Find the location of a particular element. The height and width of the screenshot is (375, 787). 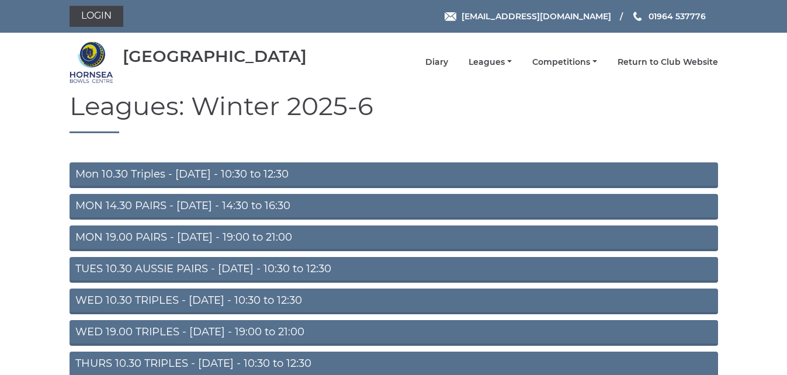

h1: Leagues: Winter 2025-6 is located at coordinates (394, 112).